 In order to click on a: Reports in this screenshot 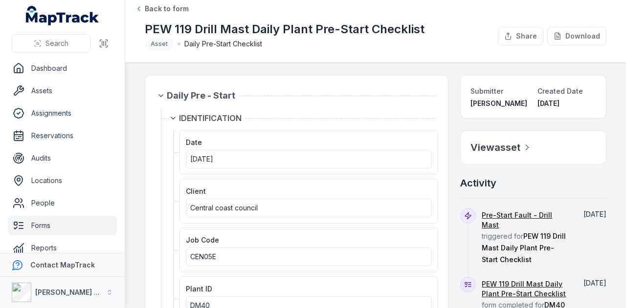, I will do `click(62, 248)`.